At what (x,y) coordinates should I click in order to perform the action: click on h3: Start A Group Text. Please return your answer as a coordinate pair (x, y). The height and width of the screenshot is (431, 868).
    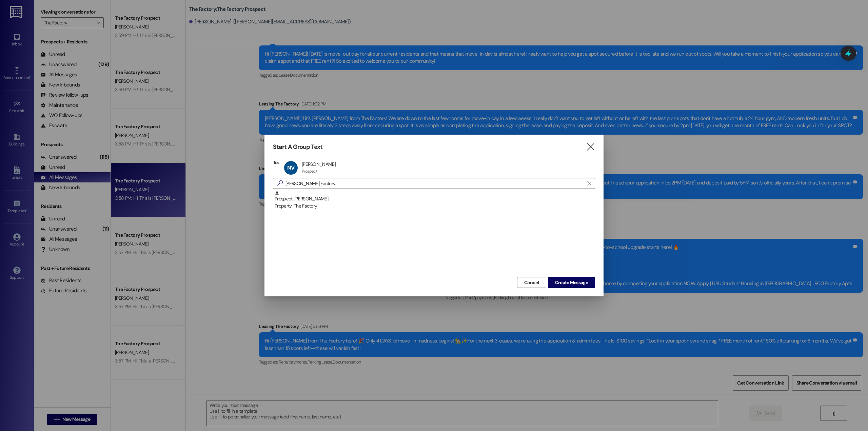
    Looking at the image, I should click on (298, 147).